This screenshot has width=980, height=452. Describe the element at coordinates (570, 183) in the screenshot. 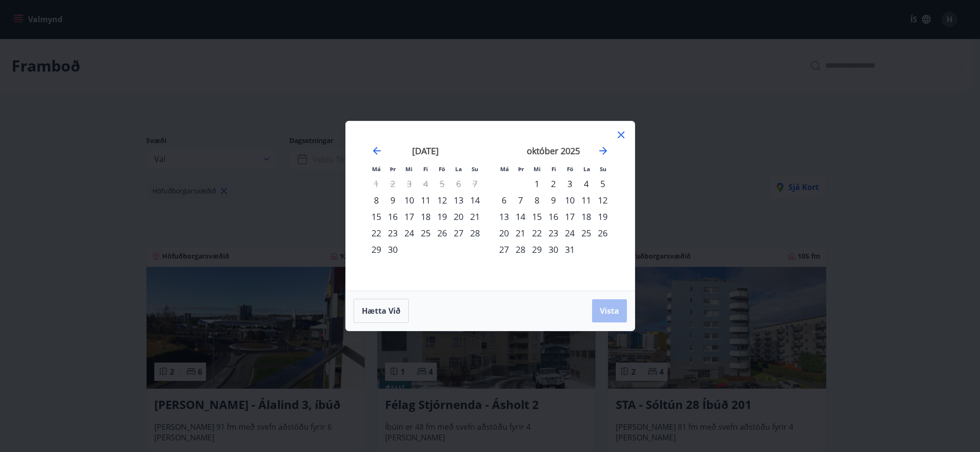

I see `div: 3` at that location.